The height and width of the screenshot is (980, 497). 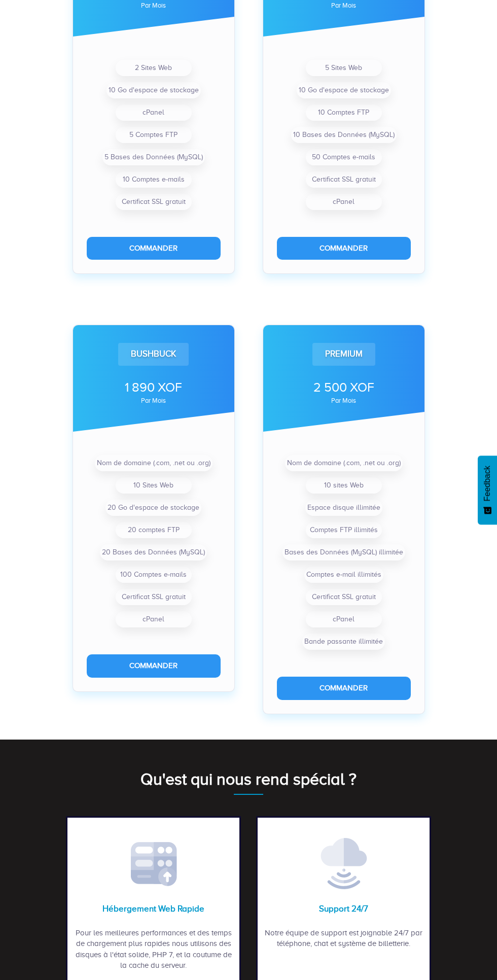 What do you see at coordinates (487, 483) in the screenshot?
I see `span: Feedback` at bounding box center [487, 483].